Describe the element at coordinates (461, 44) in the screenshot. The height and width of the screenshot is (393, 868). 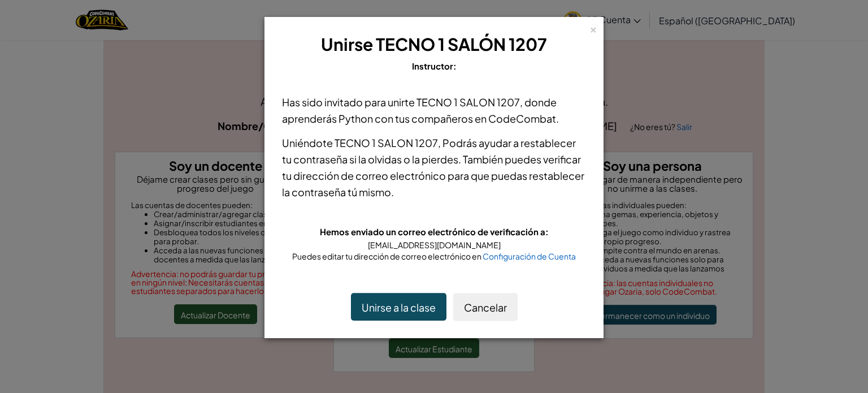
I see `font: TECNO 1 SALÓN 1207` at that location.